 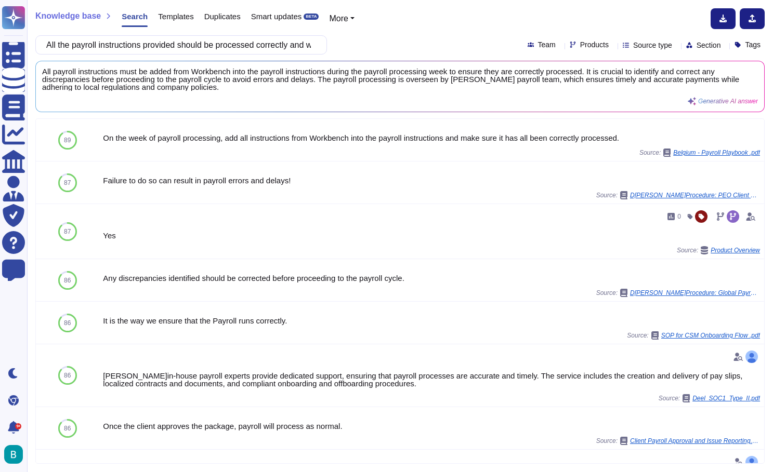 I want to click on div: BETA, so click(x=311, y=17).